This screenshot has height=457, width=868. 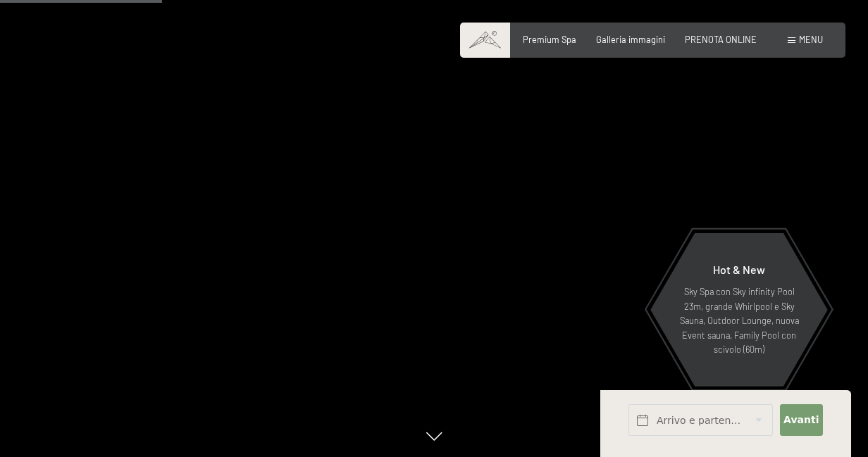 I want to click on span: Galleria immagini, so click(x=630, y=40).